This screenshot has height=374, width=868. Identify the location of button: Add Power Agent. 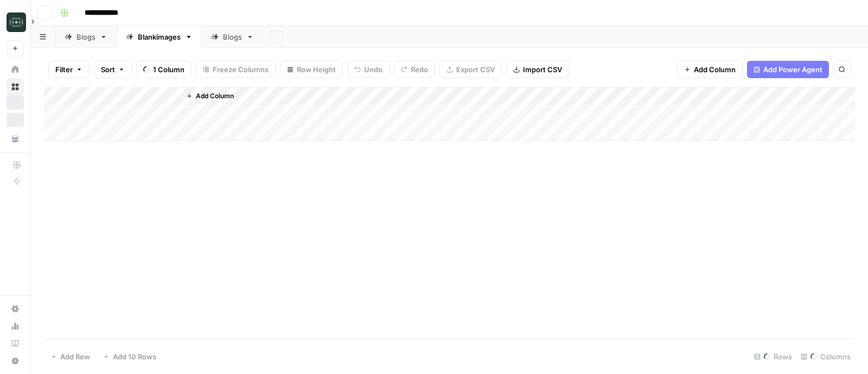
(788, 70).